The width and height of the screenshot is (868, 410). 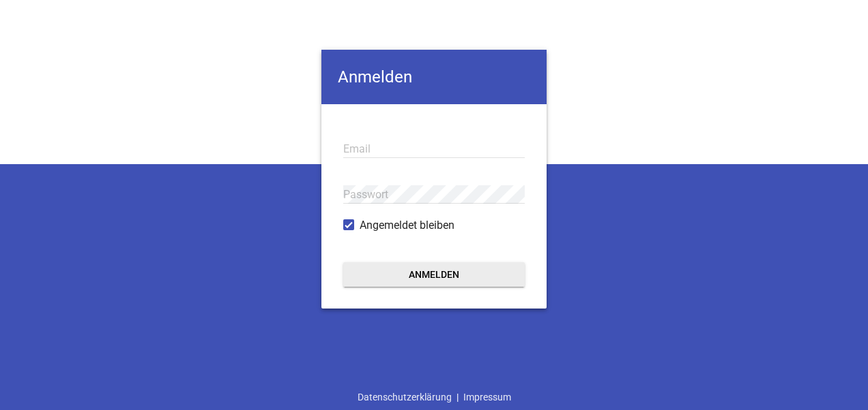 What do you see at coordinates (434, 77) in the screenshot?
I see `h4: Anmelden` at bounding box center [434, 77].